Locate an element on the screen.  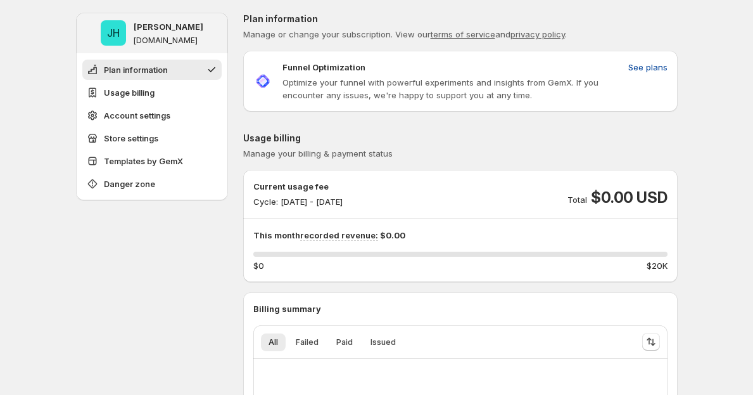
span: Manage your billing & payment status is located at coordinates (318, 153).